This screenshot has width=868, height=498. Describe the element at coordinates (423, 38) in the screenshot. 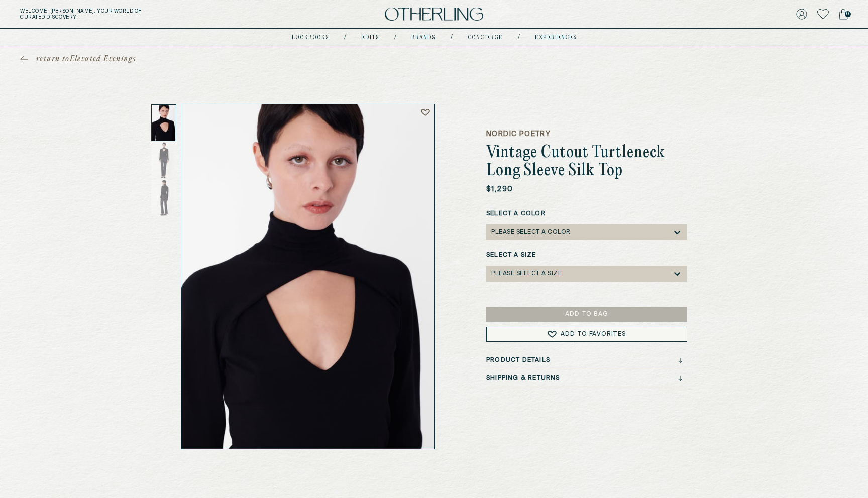

I see `a: Brands` at that location.